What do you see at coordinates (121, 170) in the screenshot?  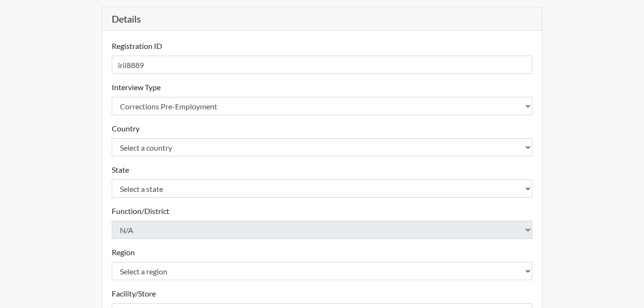 I see `label: State` at bounding box center [121, 170].